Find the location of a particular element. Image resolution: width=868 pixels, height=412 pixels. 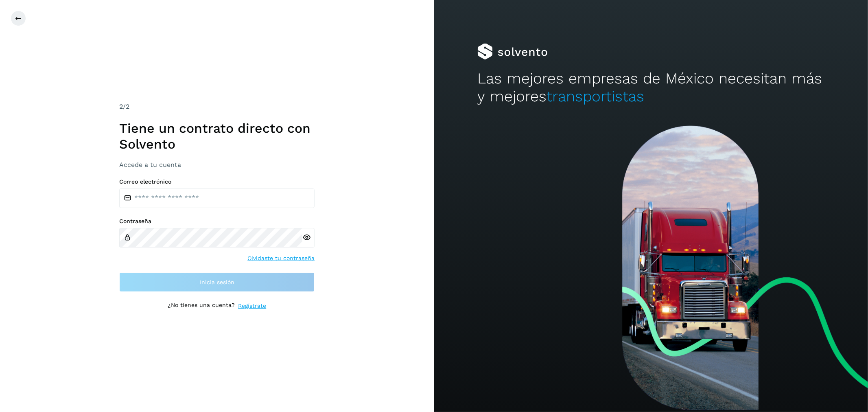

button: Inicia sesión is located at coordinates (217, 282).